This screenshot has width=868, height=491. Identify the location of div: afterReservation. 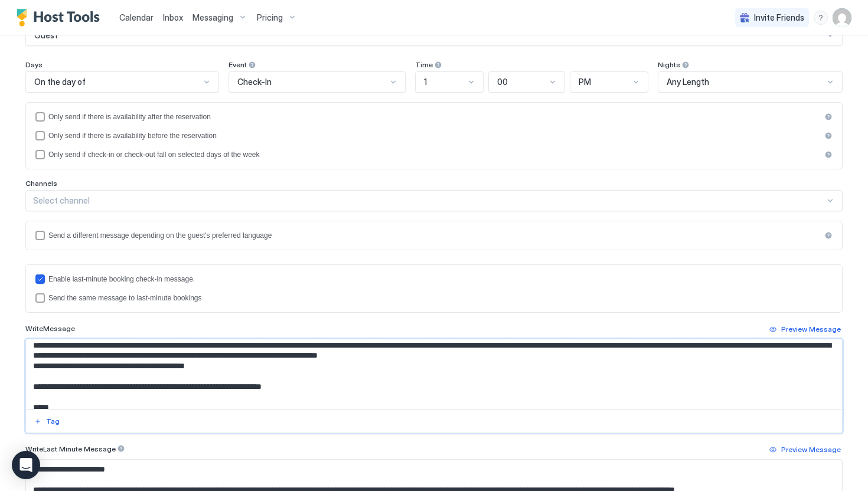
(434, 117).